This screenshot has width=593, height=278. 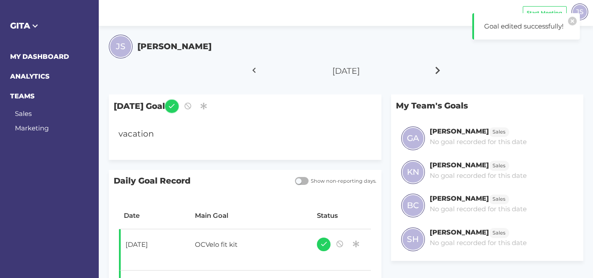 I want to click on span: GA, so click(x=413, y=138).